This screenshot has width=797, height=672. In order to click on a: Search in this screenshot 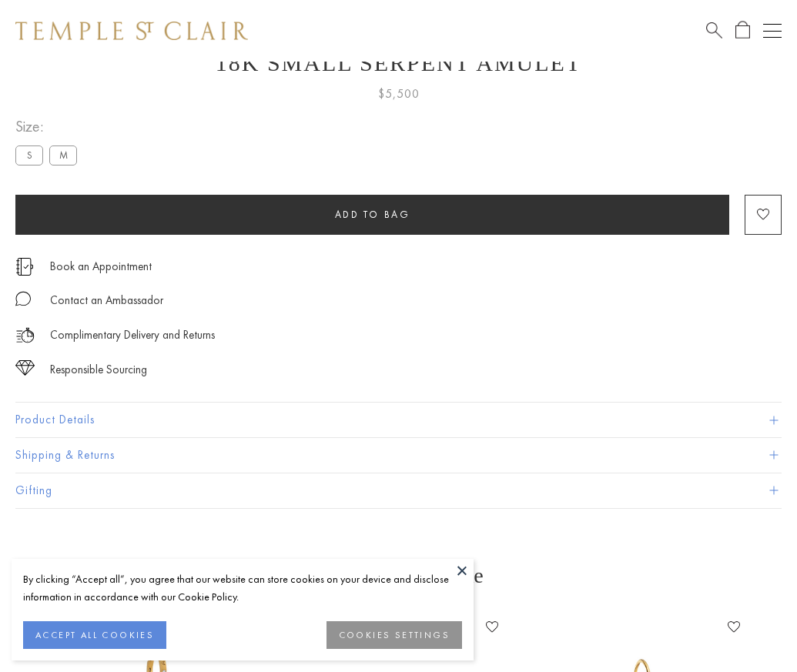, I will do `click(713, 30)`.